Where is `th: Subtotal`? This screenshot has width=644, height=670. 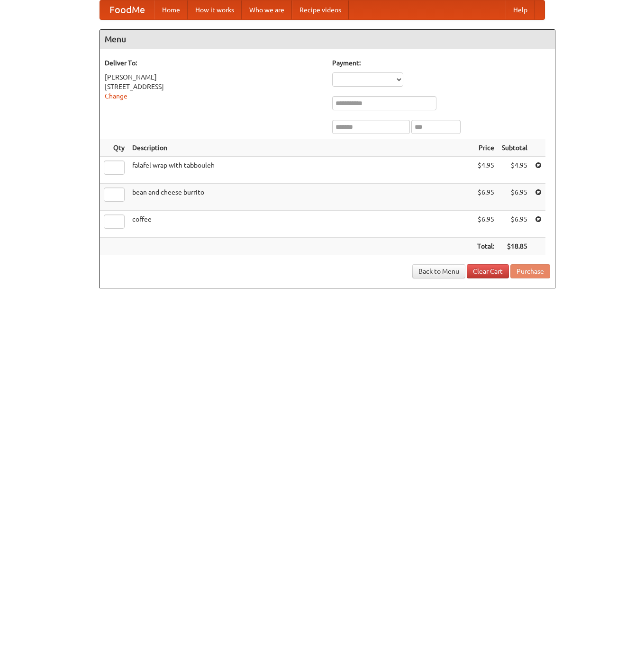
th: Subtotal is located at coordinates (514, 148).